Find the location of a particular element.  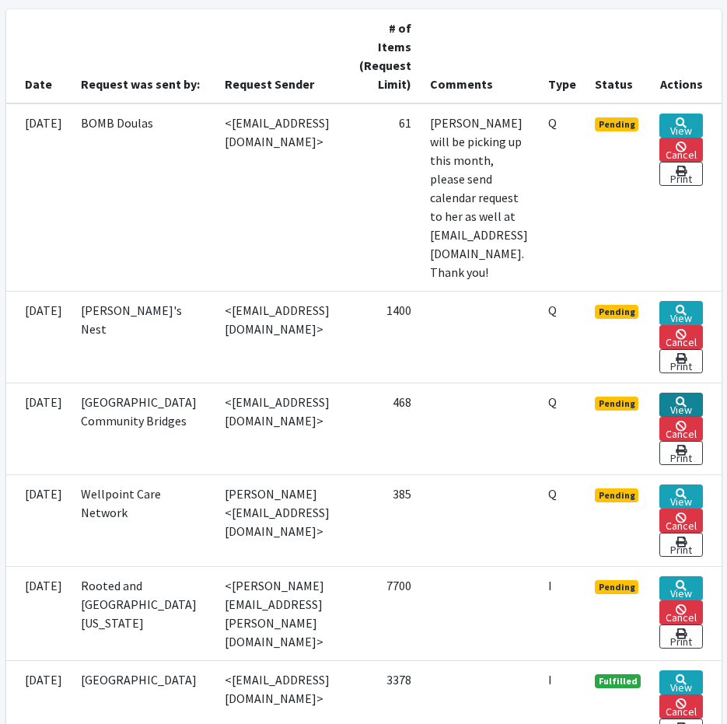

td: 7700 is located at coordinates (385, 613).